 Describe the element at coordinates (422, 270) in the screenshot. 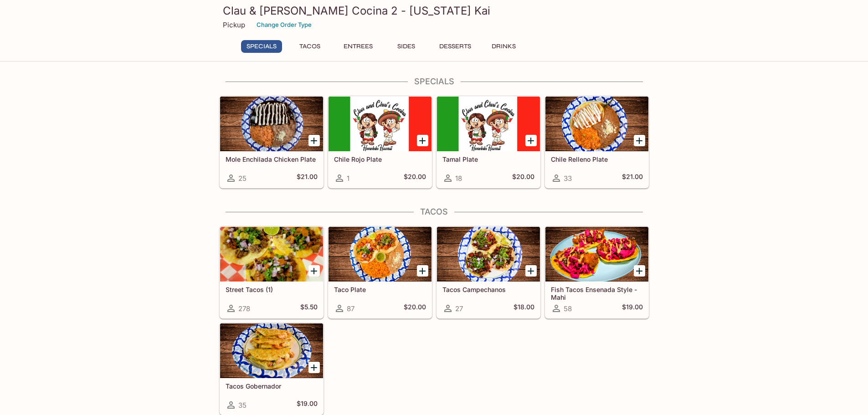

I see `button: Add Taco Plate` at that location.